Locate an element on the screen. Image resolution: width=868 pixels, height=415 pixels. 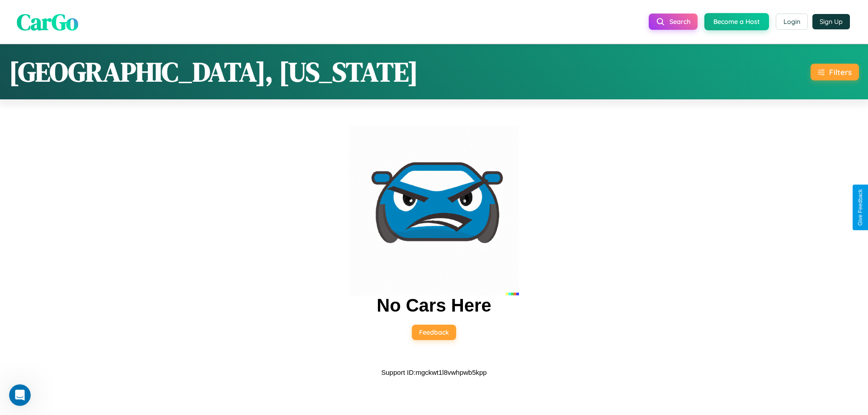
button: Feedback is located at coordinates (434, 332).